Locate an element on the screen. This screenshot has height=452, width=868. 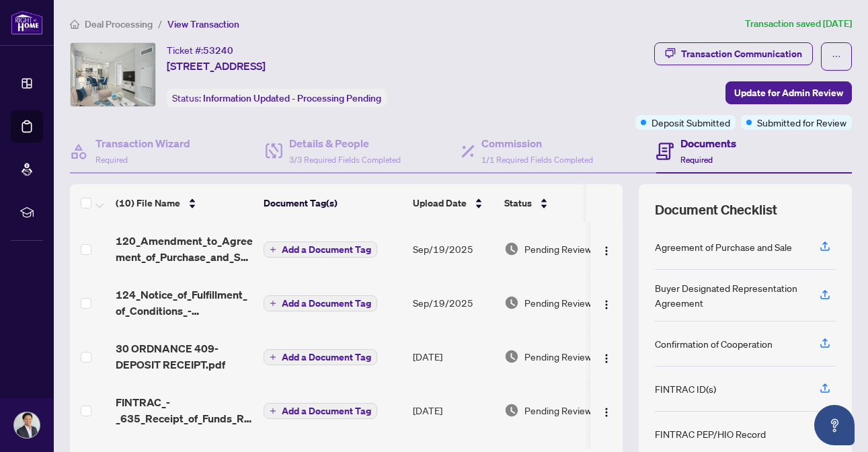
h4: Documents is located at coordinates (708, 144).